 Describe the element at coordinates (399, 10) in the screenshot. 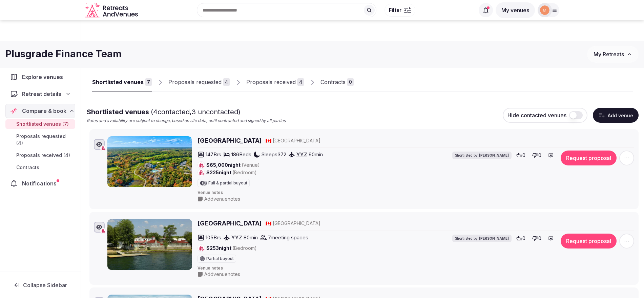

I see `button: Filter` at that location.